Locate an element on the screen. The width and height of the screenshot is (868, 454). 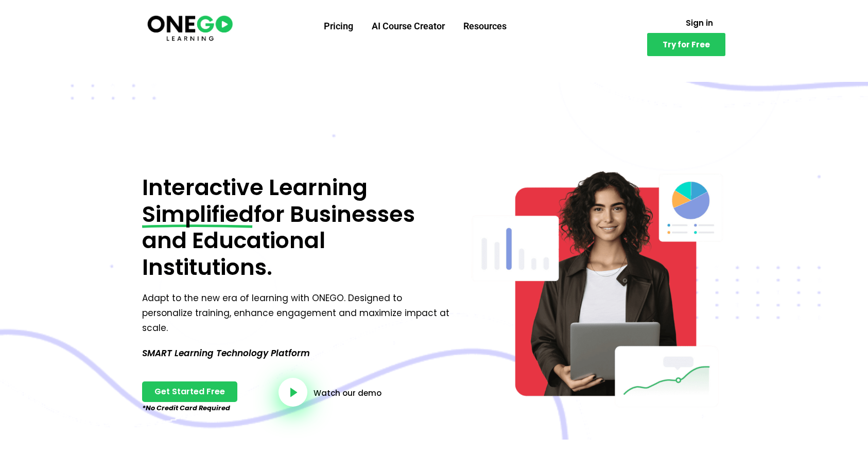
a: Resources is located at coordinates (485, 26).